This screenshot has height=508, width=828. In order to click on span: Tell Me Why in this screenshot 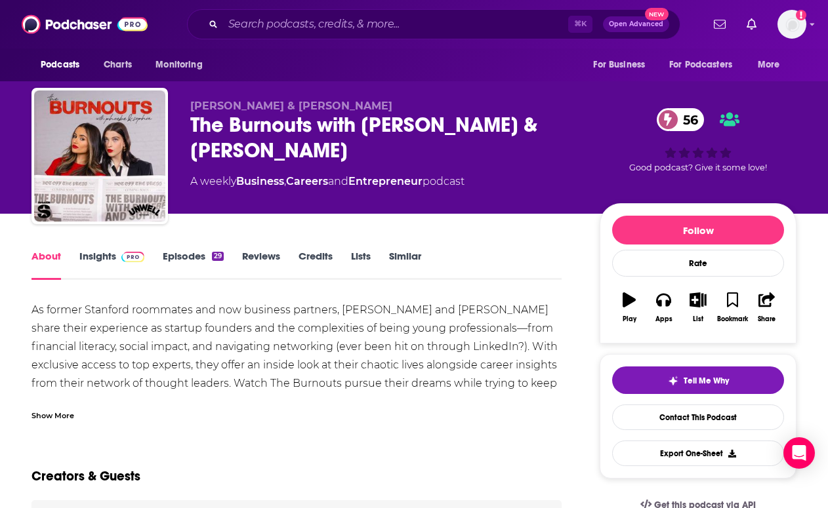, I will do `click(706, 381)`.